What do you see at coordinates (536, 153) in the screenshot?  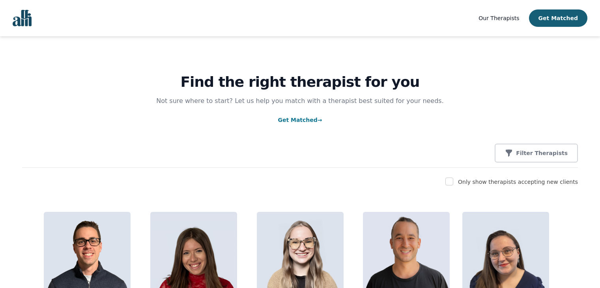 I see `button: Filter Therapists` at bounding box center [536, 153].